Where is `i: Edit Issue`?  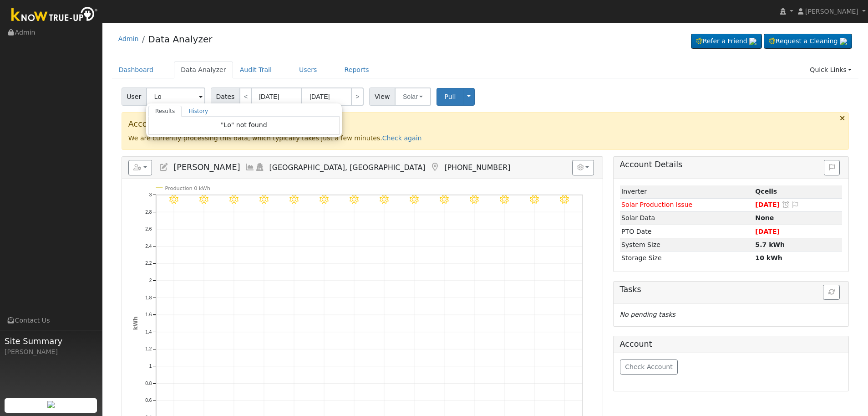 i: Edit Issue is located at coordinates (796, 205).